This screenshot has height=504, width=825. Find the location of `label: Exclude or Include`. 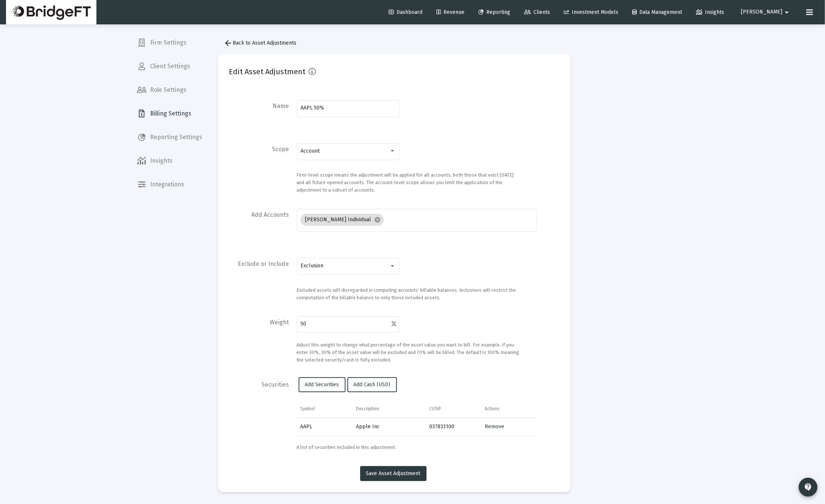

label: Exclude or Include is located at coordinates (264, 282).